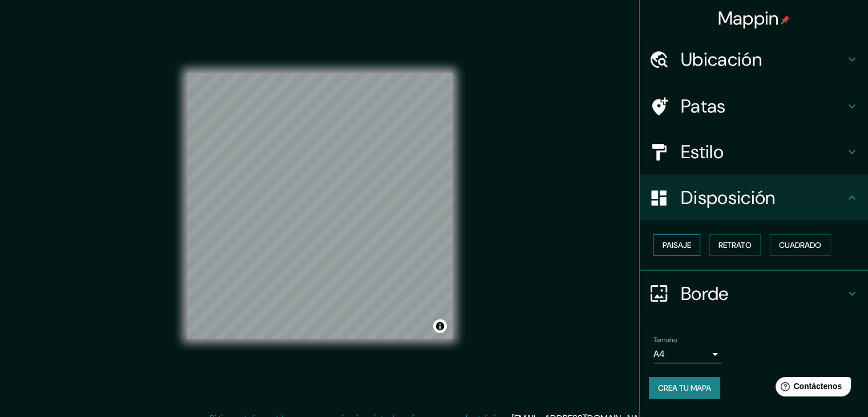  I want to click on font: Ubicación, so click(721, 59).